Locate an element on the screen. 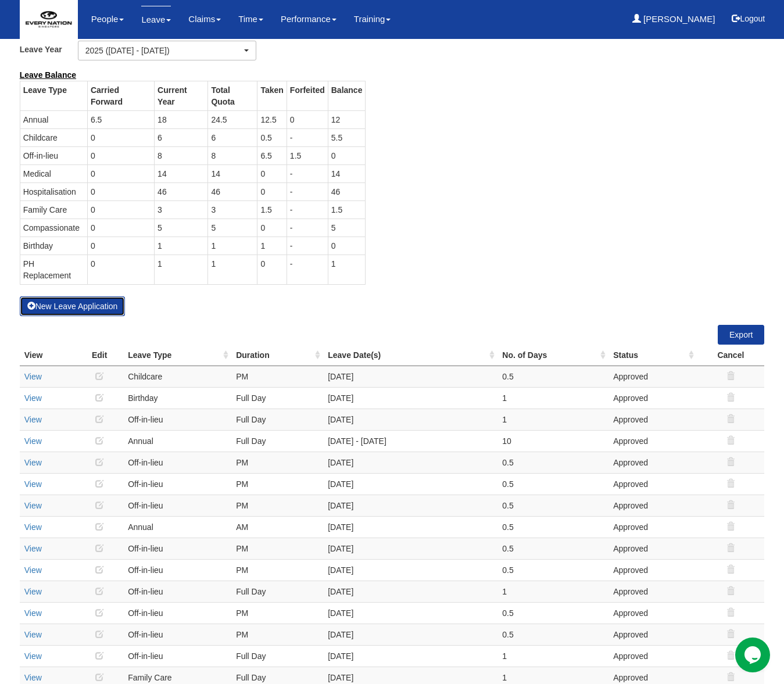 The image size is (784, 684). a: Performance is located at coordinates (309, 19).